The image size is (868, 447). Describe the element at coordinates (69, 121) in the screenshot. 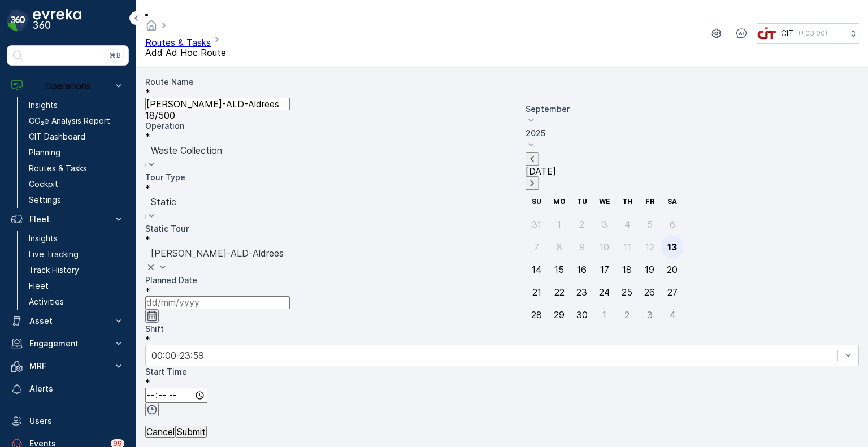

I see `p: CO₂e Analysis Report` at that location.